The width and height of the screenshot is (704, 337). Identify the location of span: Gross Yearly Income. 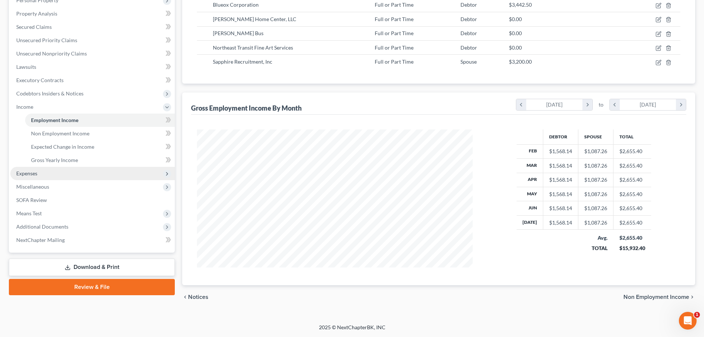
(54, 160).